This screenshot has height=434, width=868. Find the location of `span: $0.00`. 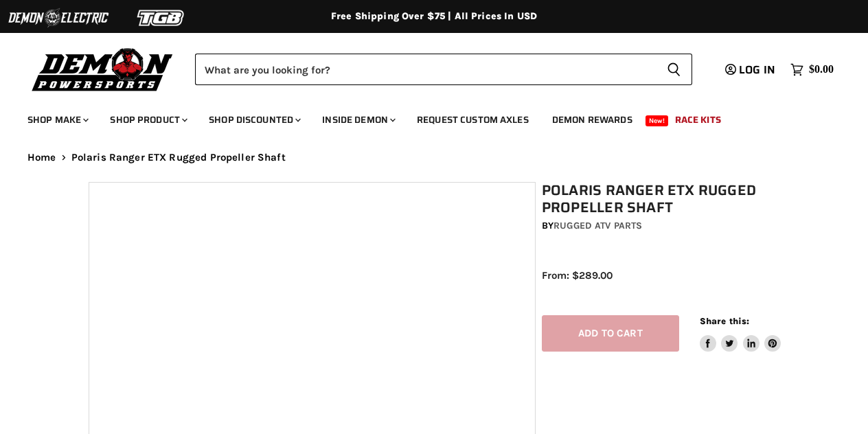

span: $0.00 is located at coordinates (821, 69).